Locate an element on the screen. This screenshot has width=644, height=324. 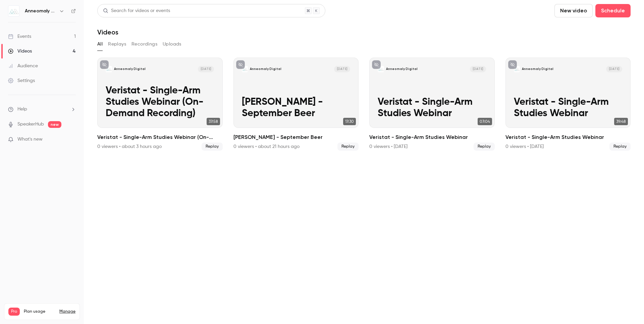
span: Pro is located at coordinates (14, 312).